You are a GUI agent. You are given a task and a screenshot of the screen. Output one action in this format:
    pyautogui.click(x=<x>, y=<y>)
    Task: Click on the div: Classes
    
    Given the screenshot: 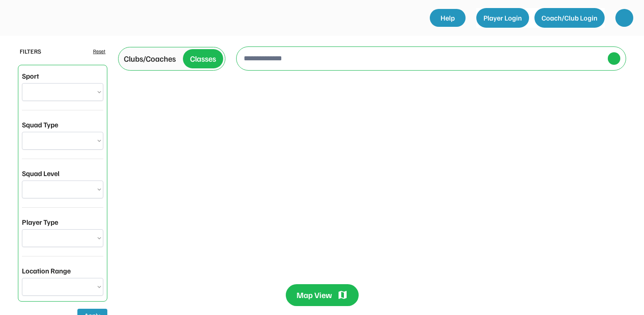 What is the action you would take?
    pyautogui.click(x=203, y=59)
    